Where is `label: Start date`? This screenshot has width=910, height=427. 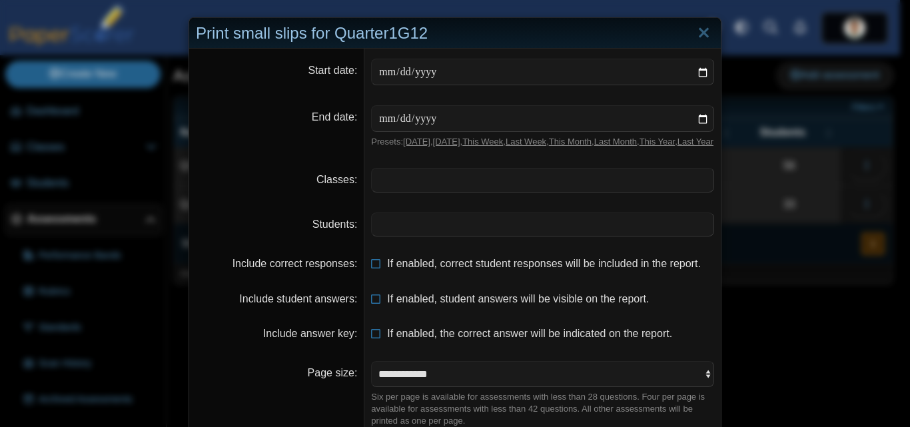
label: Start date is located at coordinates (333, 70).